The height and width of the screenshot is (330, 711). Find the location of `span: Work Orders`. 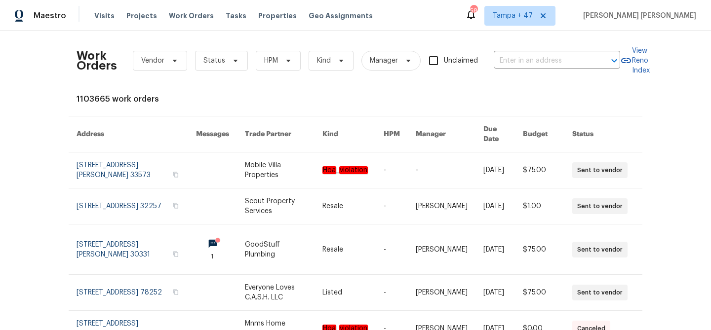

span: Work Orders is located at coordinates (191, 16).